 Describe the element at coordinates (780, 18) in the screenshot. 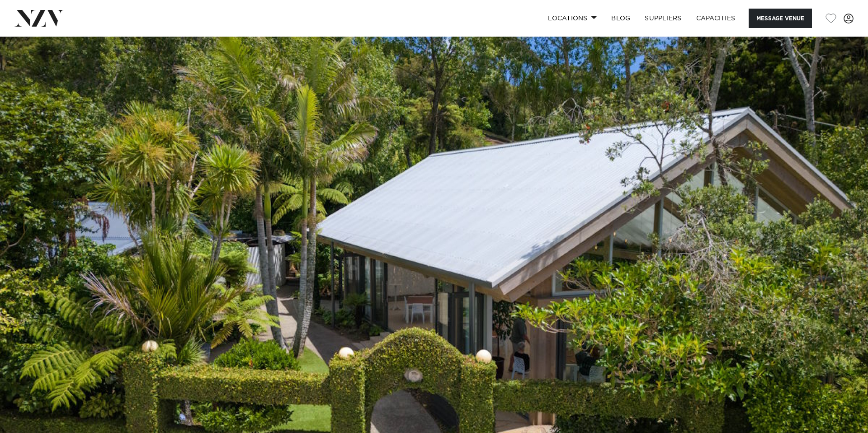

I see `button: Message Venue` at that location.